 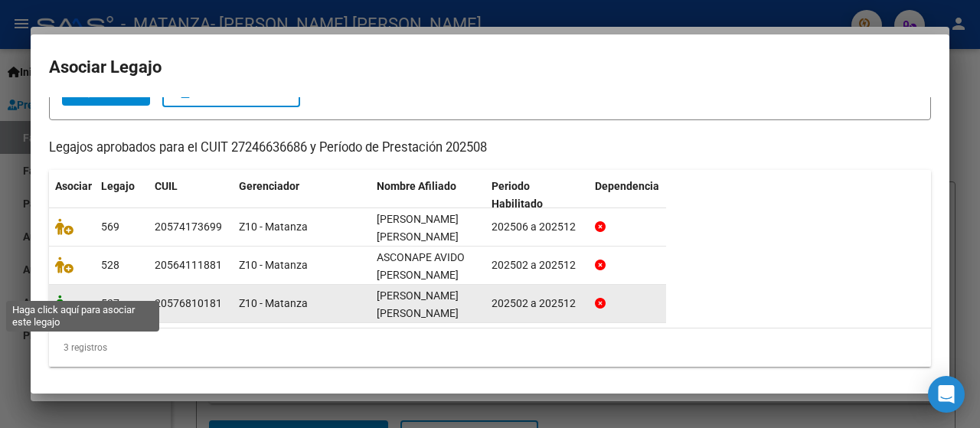 What do you see at coordinates (947, 394) in the screenshot?
I see `div: Open Intercom Messenger` at bounding box center [947, 394].